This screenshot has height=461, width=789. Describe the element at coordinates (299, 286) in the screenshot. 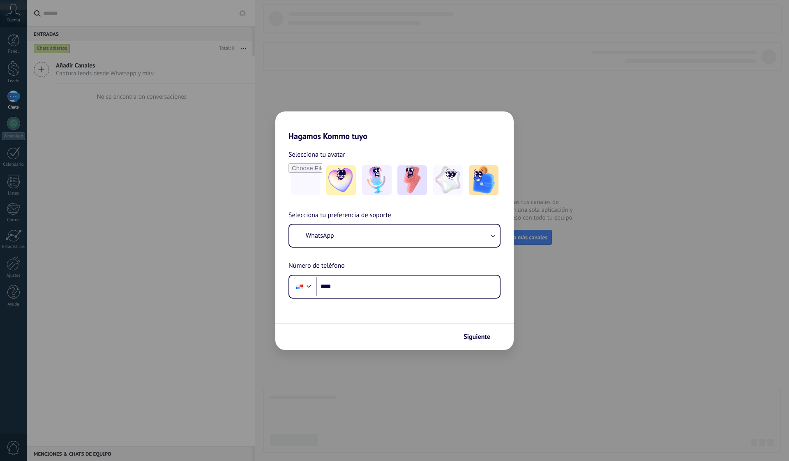

I see `div: Panama: + 507` at that location.